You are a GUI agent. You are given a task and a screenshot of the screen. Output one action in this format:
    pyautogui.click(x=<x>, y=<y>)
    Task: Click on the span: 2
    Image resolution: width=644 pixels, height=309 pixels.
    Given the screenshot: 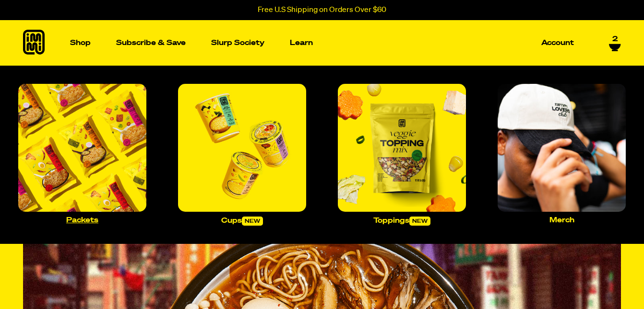 What is the action you would take?
    pyautogui.click(x=615, y=39)
    